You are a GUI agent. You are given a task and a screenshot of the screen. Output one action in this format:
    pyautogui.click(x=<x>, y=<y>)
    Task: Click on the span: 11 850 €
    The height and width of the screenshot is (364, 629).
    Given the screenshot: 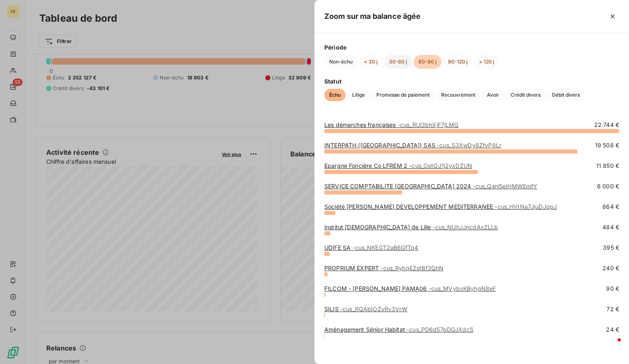 What is the action you would take?
    pyautogui.click(x=608, y=166)
    